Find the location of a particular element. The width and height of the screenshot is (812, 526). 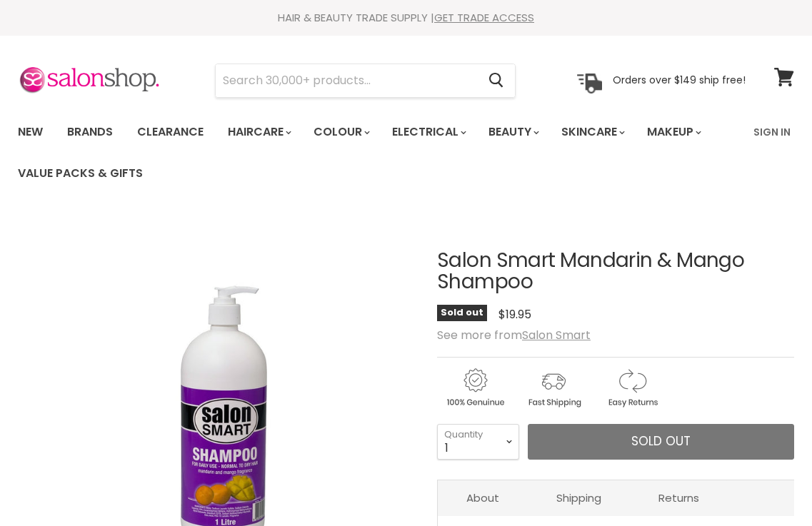

a: Skincare is located at coordinates (592, 132).